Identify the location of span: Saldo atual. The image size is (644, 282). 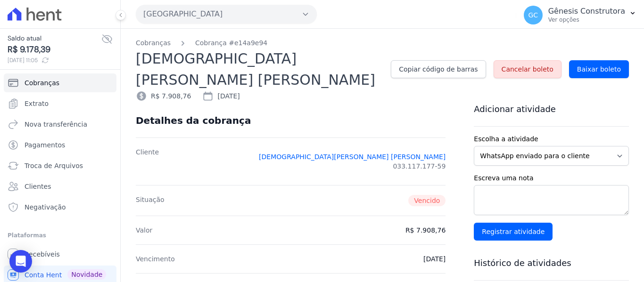
(54, 38).